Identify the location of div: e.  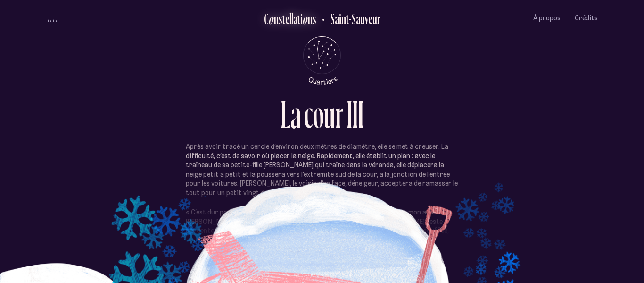
(287, 19).